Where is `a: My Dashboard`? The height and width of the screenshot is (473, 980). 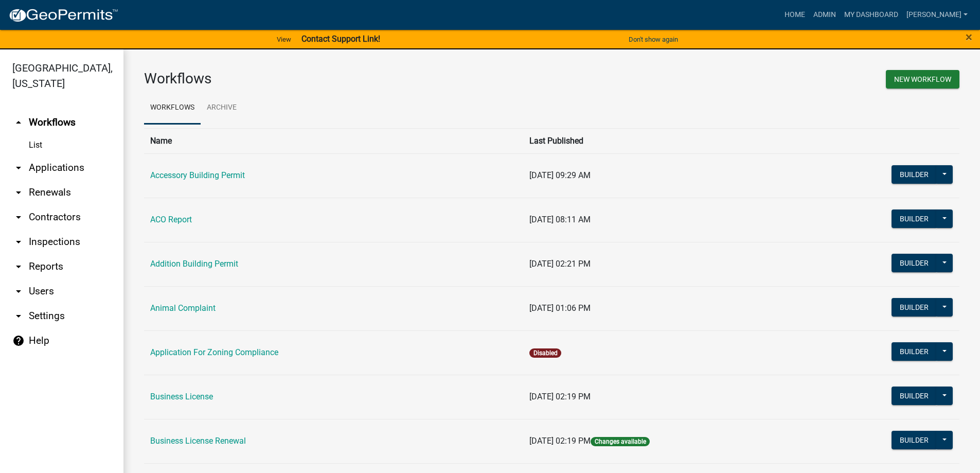
a: My Dashboard is located at coordinates (871, 15).